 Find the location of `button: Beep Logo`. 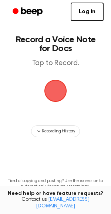

button: Beep Logo is located at coordinates (55, 91).